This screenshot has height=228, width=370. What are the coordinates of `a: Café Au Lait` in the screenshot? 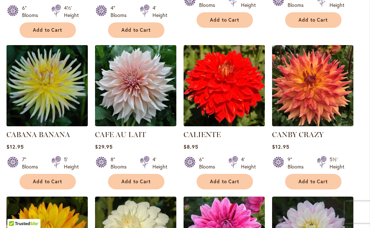 It's located at (136, 124).